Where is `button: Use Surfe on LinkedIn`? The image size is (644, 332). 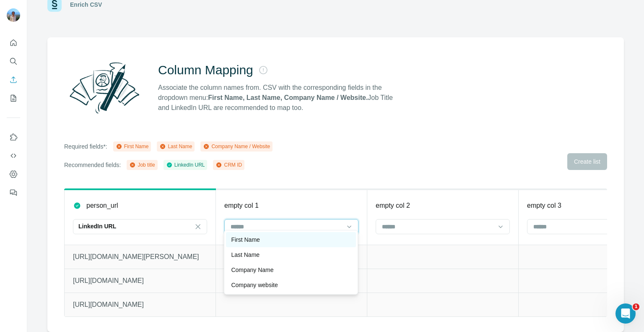
button: Use Surfe on LinkedIn is located at coordinates (14, 137).